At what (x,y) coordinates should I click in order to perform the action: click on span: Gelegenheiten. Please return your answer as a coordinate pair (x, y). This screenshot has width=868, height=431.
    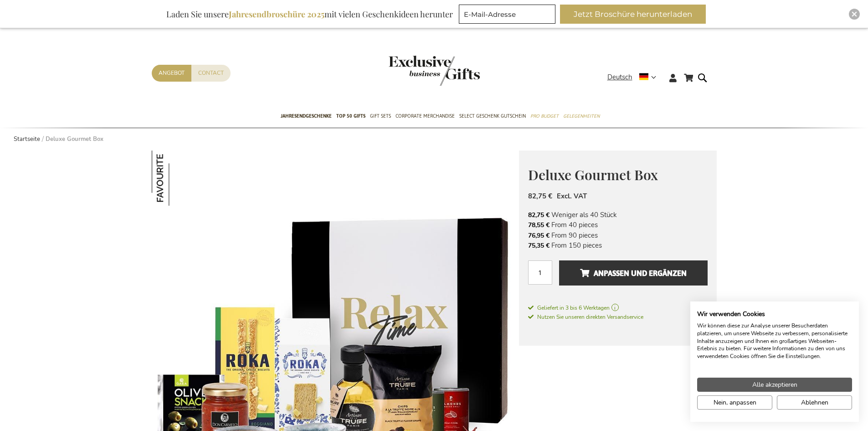
    Looking at the image, I should click on (581, 116).